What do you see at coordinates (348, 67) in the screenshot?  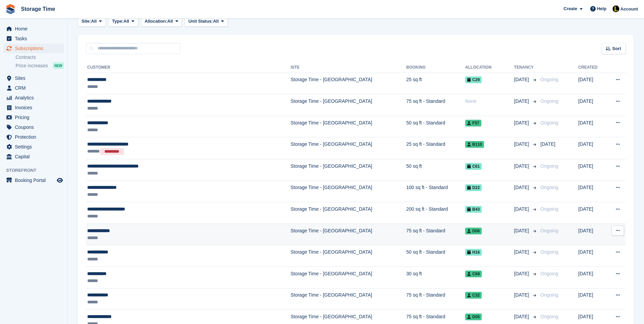 I see `th: Site` at bounding box center [348, 67].